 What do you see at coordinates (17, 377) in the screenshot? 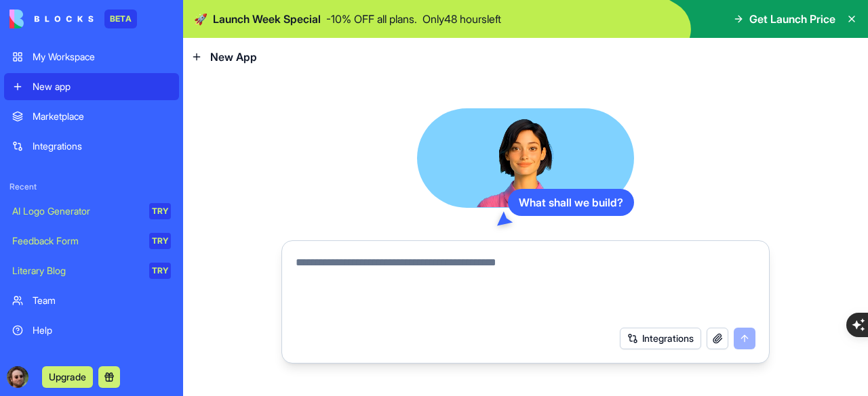
I see `img: ACg8ocLOzJOMfx9isZ1m78W96V-9B_-F0ZO2mgTmhXa4GGAzbULkhUdz=s96-c` at bounding box center [17, 377].